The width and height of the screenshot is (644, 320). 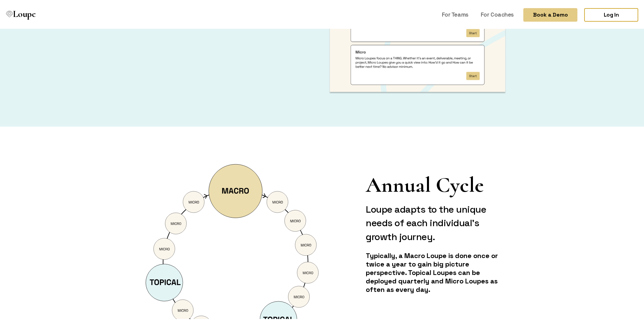 What do you see at coordinates (21, 13) in the screenshot?
I see `a: Loupe` at bounding box center [21, 13].